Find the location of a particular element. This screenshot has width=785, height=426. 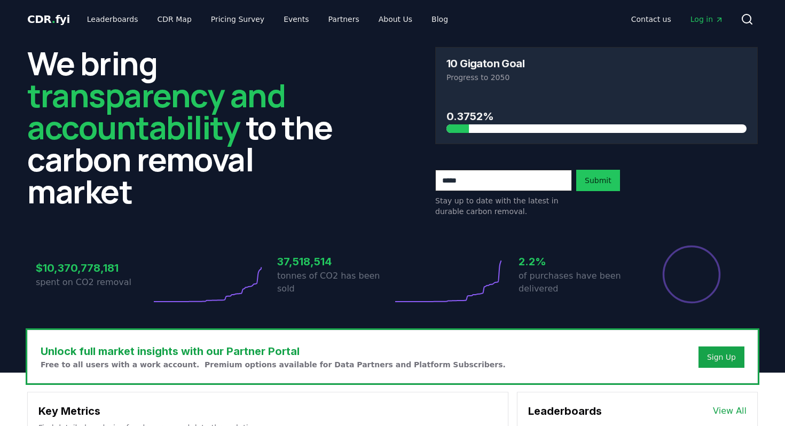

h2: We bring to the carbon removal market is located at coordinates (188, 127).